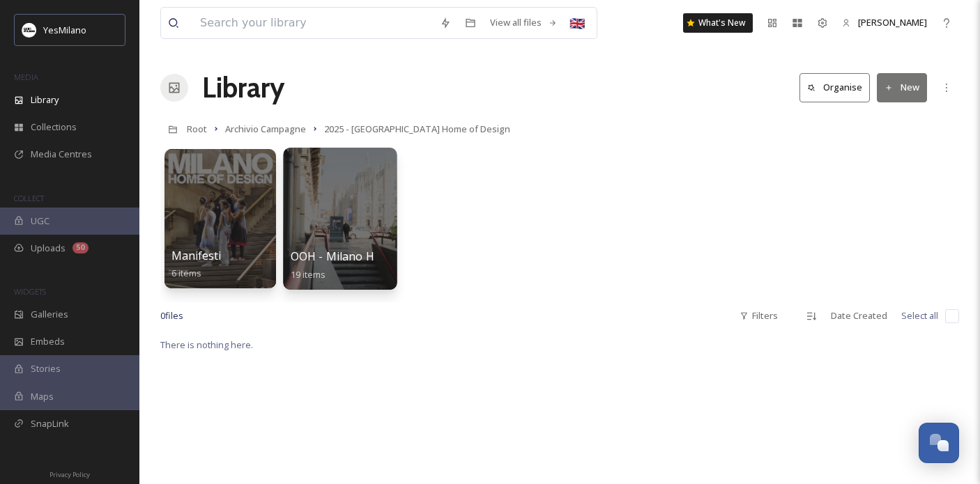 The image size is (980, 484). Describe the element at coordinates (45, 100) in the screenshot. I see `span: Library` at that location.